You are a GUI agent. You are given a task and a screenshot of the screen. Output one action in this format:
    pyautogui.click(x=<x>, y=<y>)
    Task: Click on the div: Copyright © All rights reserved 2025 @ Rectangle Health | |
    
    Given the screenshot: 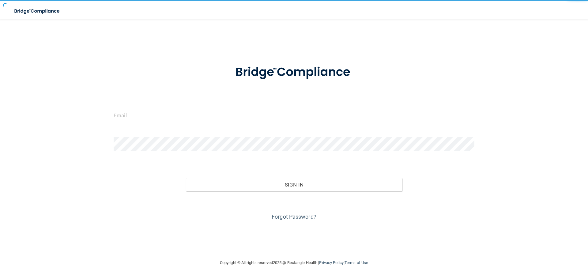 What is the action you would take?
    pyautogui.click(x=294, y=263)
    